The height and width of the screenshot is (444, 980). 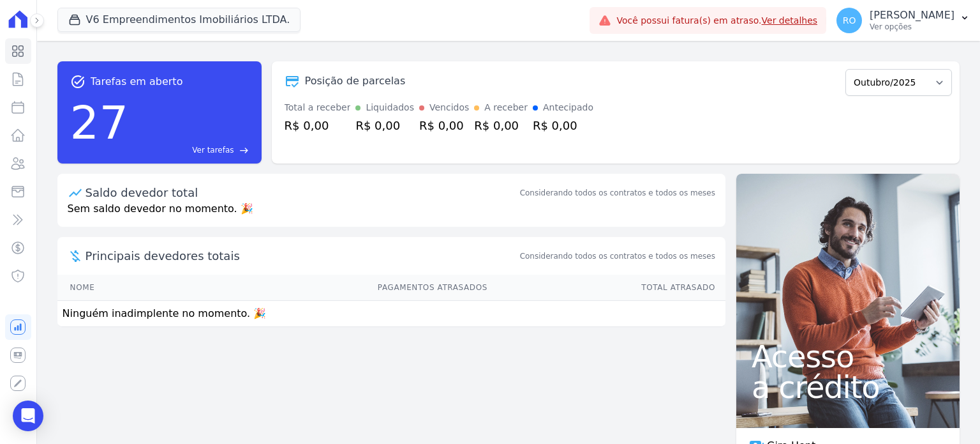 What do you see at coordinates (790, 20) in the screenshot?
I see `a: Ver detalhes` at bounding box center [790, 20].